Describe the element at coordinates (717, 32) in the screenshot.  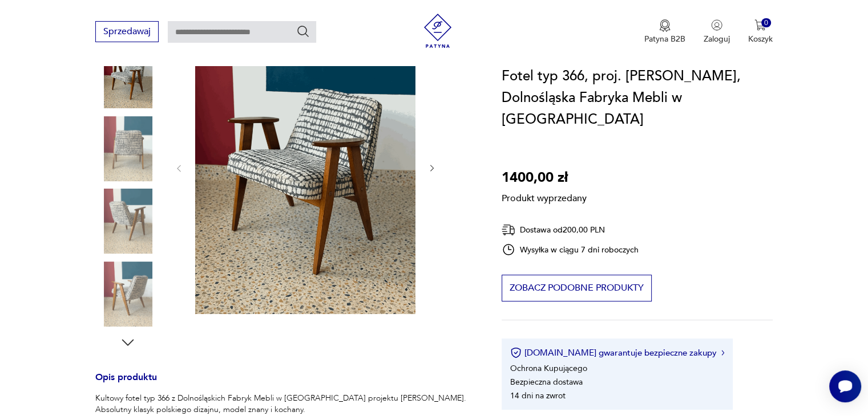
I see `button: Zaloguj` at that location.